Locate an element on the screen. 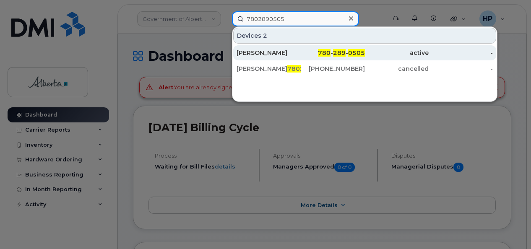 The height and width of the screenshot is (249, 531). span: 7802890505 is located at coordinates (309, 69).